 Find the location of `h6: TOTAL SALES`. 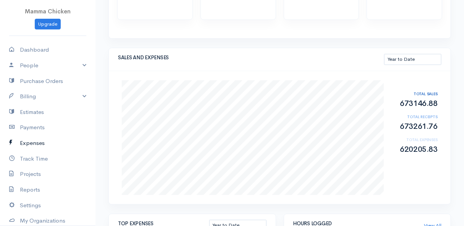

h6: TOTAL SALES is located at coordinates (415, 94).